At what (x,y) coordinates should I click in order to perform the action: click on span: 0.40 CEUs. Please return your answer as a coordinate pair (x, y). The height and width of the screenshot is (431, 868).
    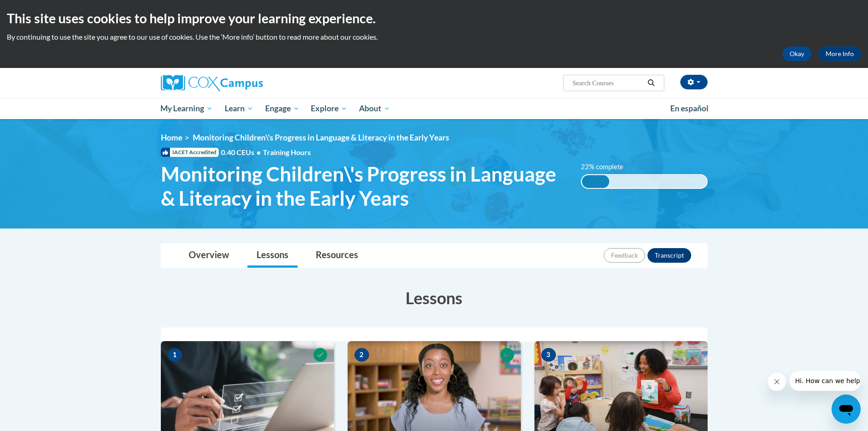
    Looking at the image, I should click on (242, 152).